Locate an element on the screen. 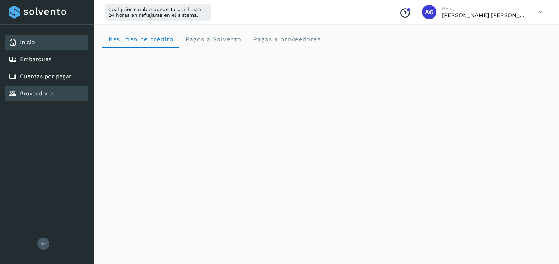  span: Pagos a Solvento is located at coordinates (213, 39).